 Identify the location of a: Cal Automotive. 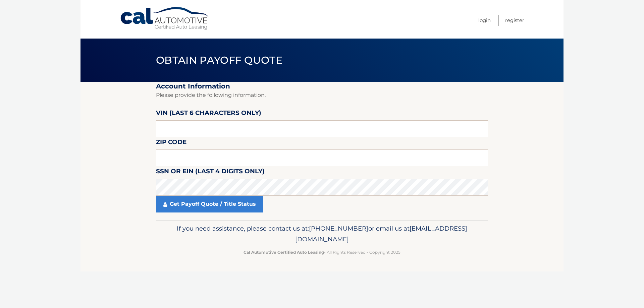
(165, 19).